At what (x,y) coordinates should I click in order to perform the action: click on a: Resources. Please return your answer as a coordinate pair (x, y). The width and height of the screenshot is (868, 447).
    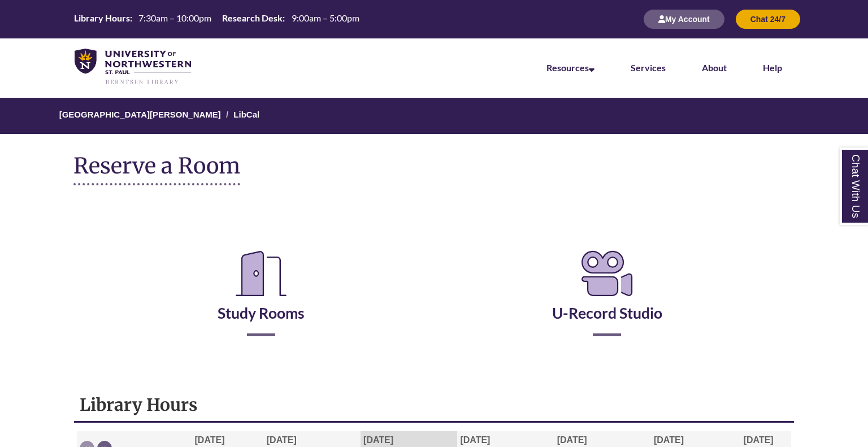
    Looking at the image, I should click on (570, 67).